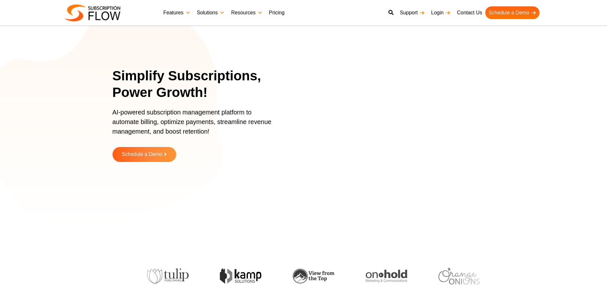  I want to click on a: Login, so click(440, 13).